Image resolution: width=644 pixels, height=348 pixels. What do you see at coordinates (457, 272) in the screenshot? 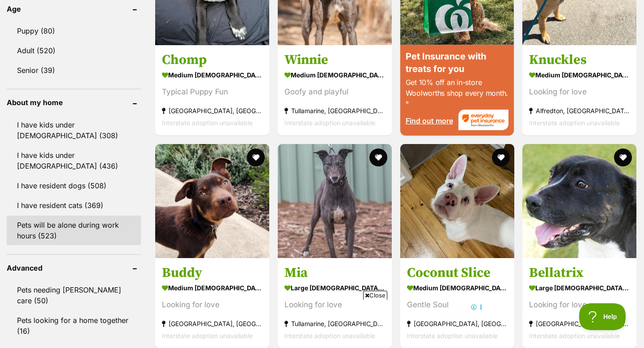
I see `h3: Coconut Slice` at bounding box center [457, 272].